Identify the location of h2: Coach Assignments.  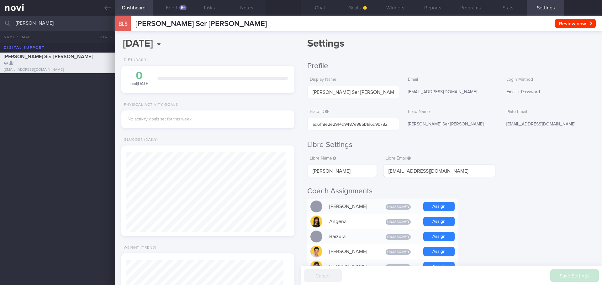
(451, 191).